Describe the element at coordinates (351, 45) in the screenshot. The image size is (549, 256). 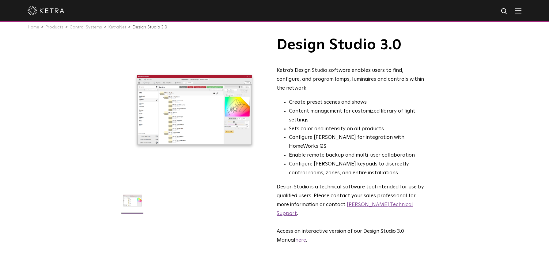
I see `h1: Design Studio 3.0` at that location.